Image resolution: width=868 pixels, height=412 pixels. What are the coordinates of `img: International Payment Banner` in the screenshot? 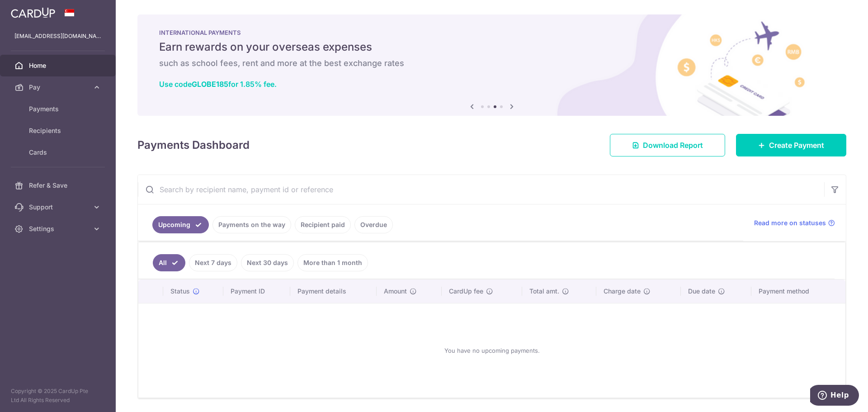 It's located at (491, 65).